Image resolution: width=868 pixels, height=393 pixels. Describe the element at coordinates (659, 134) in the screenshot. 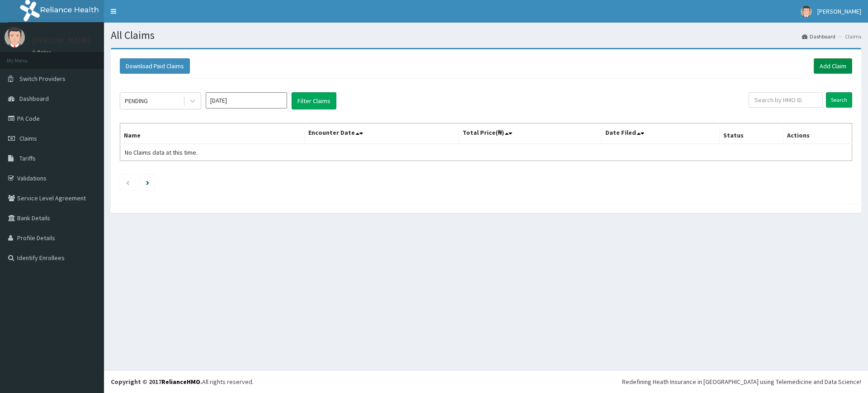

I see `th: Date Filed` at that location.